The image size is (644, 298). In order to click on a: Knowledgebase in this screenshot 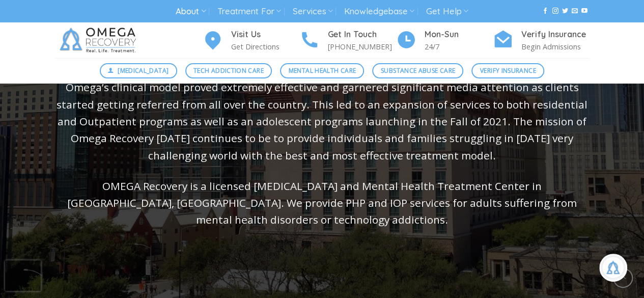, I will do `click(379, 11)`.